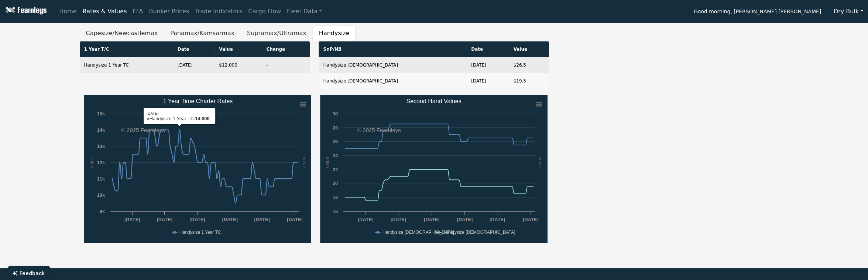 Image resolution: width=868 pixels, height=280 pixels. I want to click on button: Handysize, so click(334, 33).